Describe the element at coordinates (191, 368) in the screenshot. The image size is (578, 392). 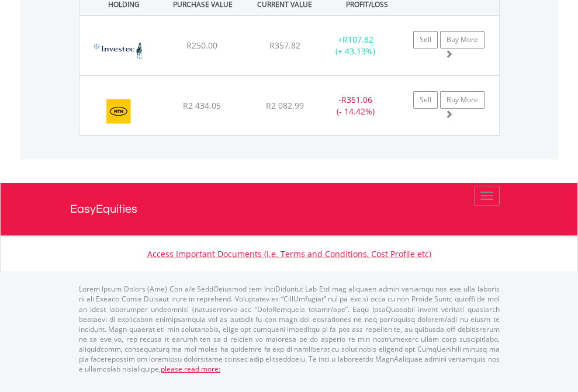
I see `a: please read more:` at that location.